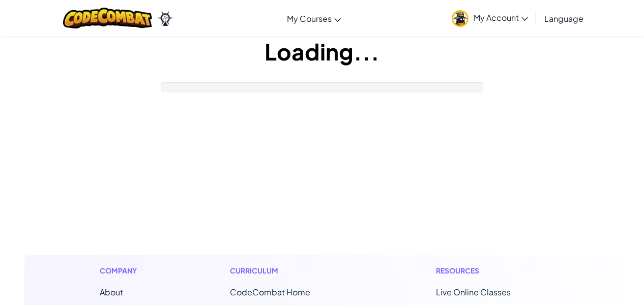  Describe the element at coordinates (309, 19) in the screenshot. I see `span: My Courses` at that location.